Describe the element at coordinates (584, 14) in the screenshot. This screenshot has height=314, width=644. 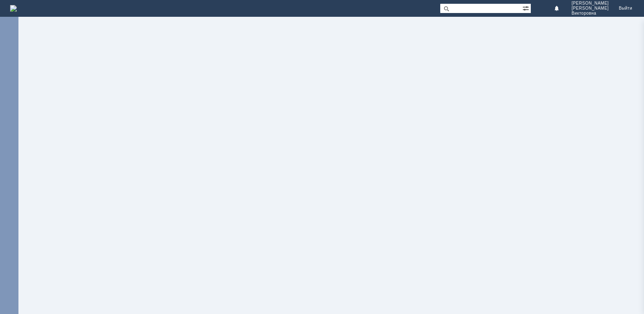
I see `span: Викторовна` at that location.